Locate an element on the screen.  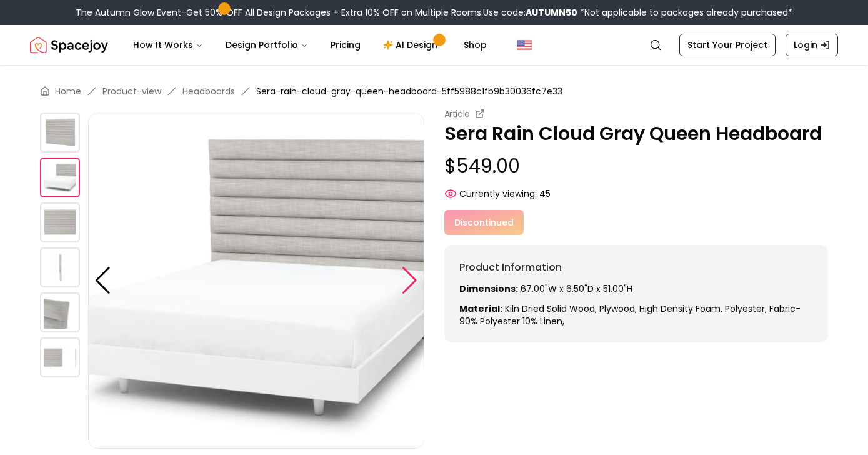
small: Article is located at coordinates (457, 114).